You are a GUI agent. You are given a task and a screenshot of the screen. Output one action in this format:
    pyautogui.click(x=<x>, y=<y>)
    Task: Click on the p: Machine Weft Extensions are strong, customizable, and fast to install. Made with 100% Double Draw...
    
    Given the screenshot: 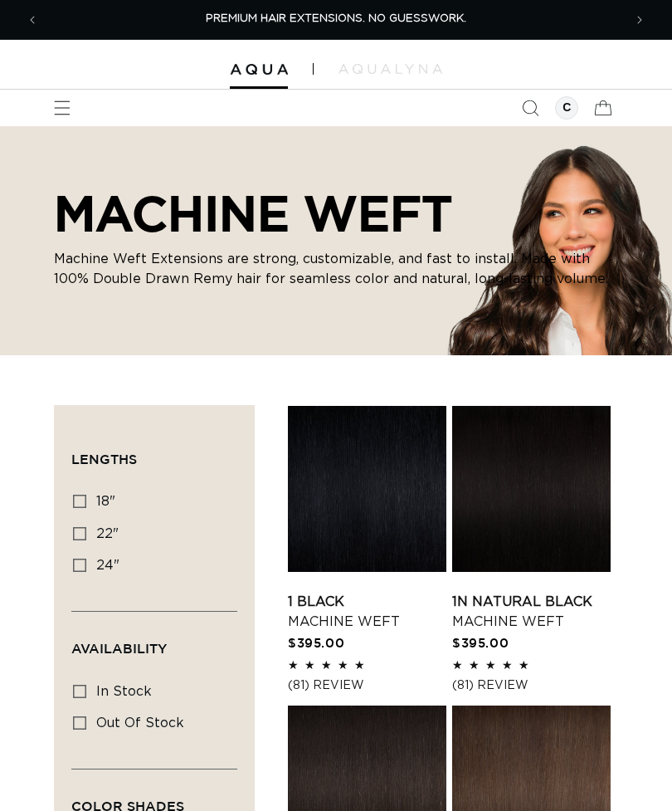 What is the action you would take?
    pyautogui.click(x=336, y=269)
    